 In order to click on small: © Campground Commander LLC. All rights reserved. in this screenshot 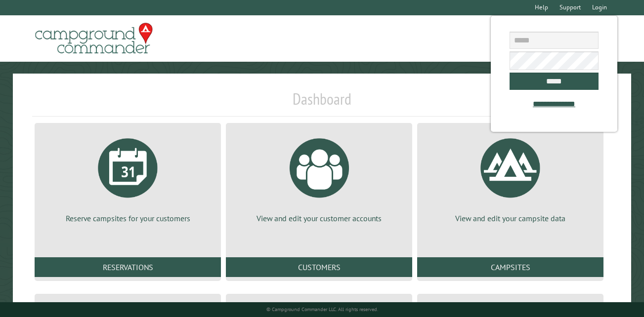, I will do `click(322, 309)`.